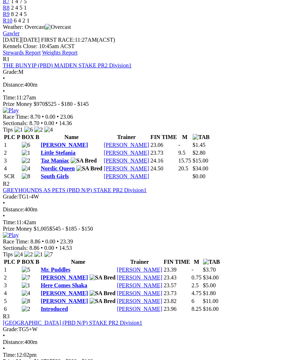 The width and height of the screenshot is (289, 360). Describe the element at coordinates (65, 248) in the screenshot. I see `span: 14.53` at that location.